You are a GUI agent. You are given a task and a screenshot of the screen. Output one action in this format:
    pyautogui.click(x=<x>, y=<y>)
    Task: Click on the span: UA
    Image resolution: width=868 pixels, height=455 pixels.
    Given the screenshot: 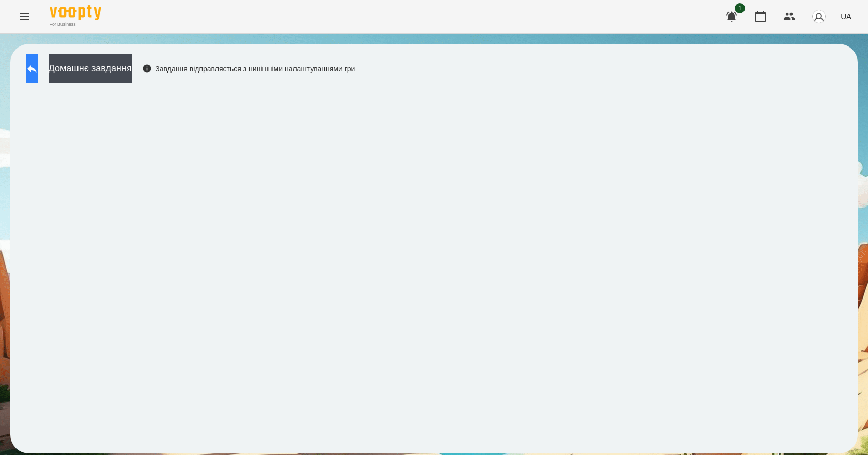 What is the action you would take?
    pyautogui.click(x=846, y=16)
    